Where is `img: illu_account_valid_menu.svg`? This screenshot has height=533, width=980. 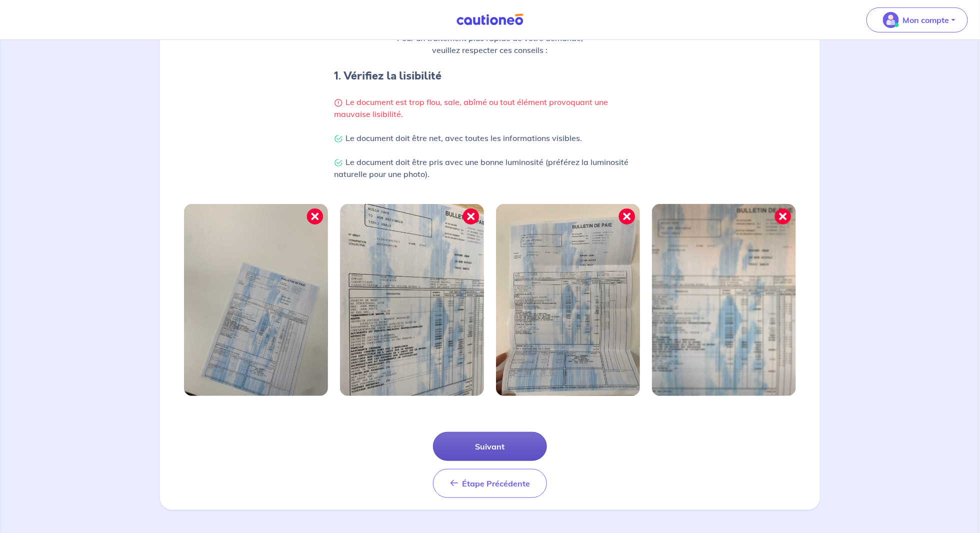
img: illu_account_valid_menu.svg is located at coordinates (891, 20).